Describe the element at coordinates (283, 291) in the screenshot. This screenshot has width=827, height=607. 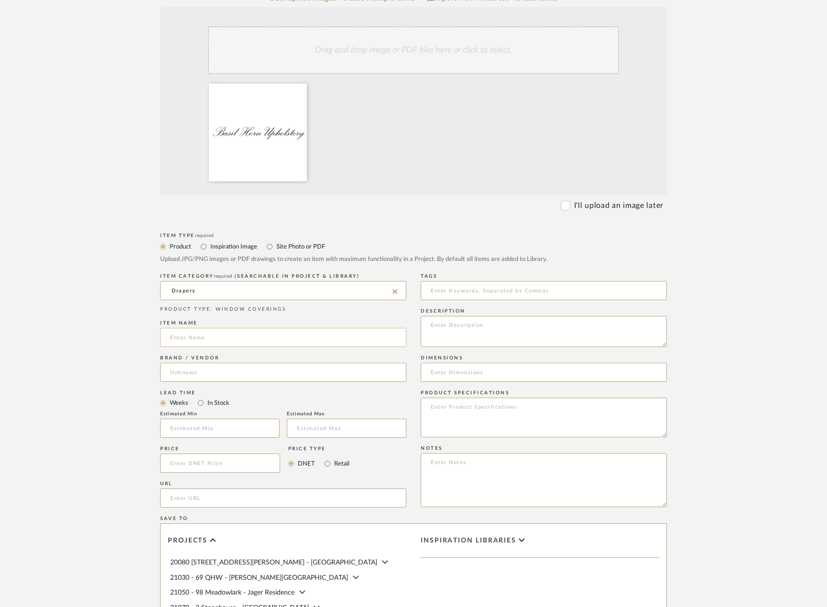
I see `input: Type a category to search and select` at that location.